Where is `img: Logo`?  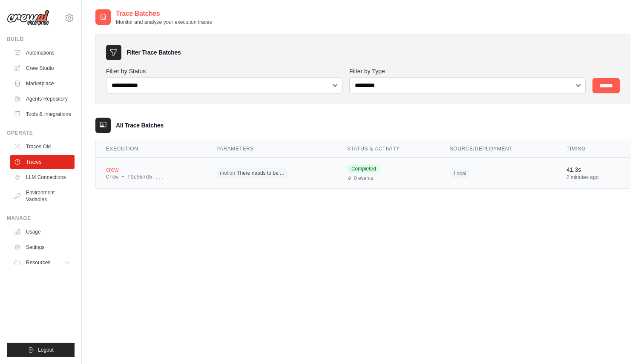 img: Logo is located at coordinates (28, 18).